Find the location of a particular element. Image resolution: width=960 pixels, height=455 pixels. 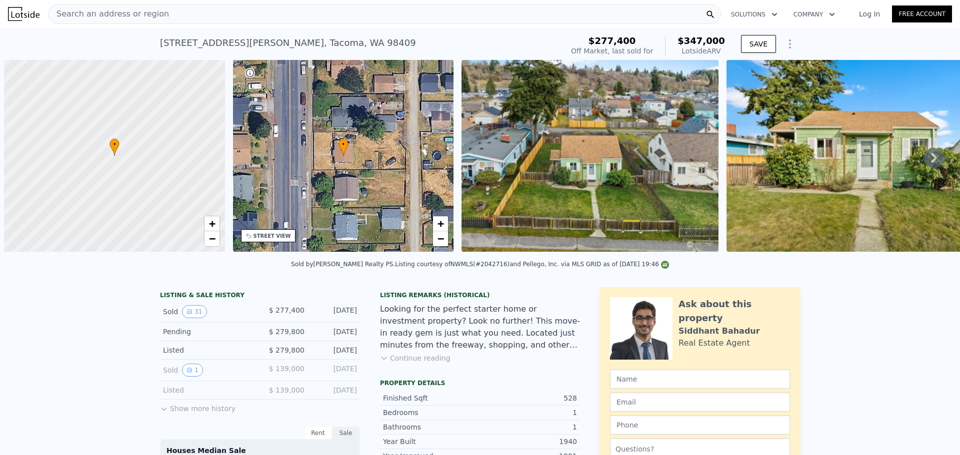

span: $ 277,400 is located at coordinates (286, 310).